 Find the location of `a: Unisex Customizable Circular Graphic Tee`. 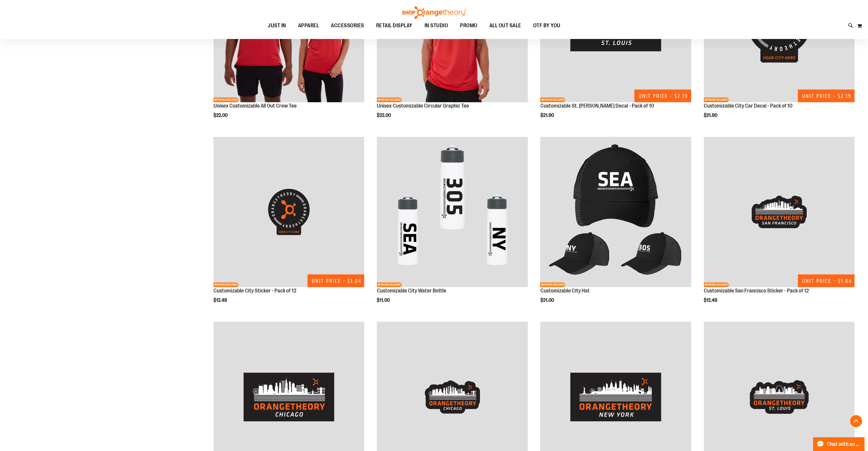

a: Unisex Customizable Circular Graphic Tee is located at coordinates (422, 106).